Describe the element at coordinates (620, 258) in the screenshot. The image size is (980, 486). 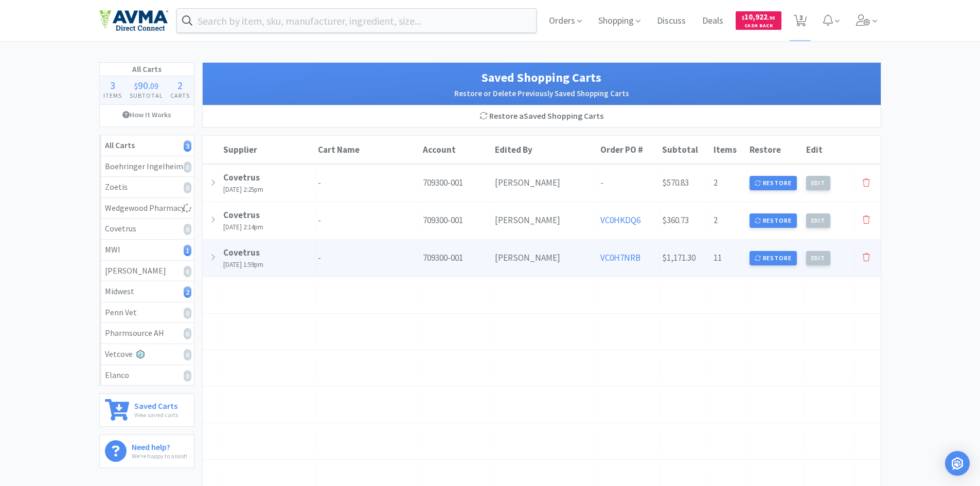
I see `a: VC0H7NRB` at that location.